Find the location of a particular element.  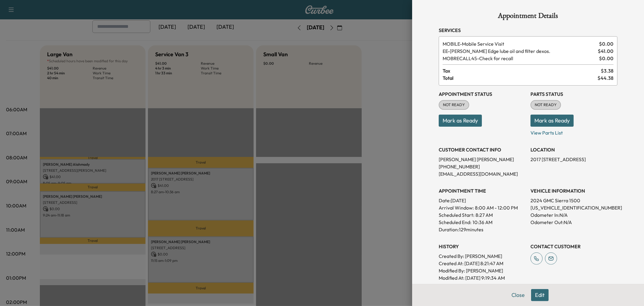

span: Total is located at coordinates (520, 78).